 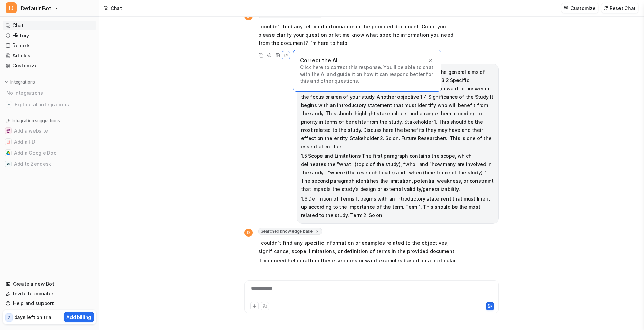 I want to click on span: Default Bot, so click(x=36, y=8).